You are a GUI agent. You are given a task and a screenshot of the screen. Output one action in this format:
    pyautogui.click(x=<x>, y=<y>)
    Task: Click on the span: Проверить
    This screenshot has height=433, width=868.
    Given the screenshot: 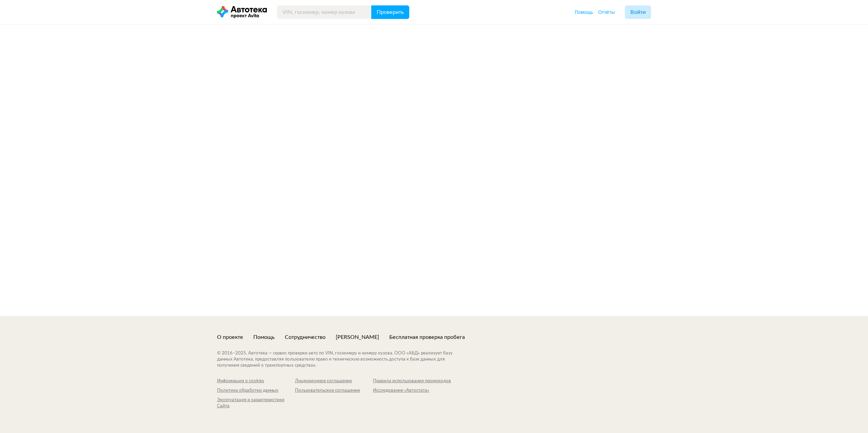 What is the action you would take?
    pyautogui.click(x=391, y=12)
    